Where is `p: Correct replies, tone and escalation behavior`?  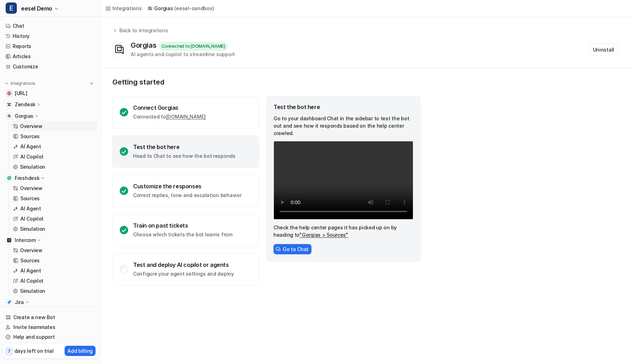 p: Correct replies, tone and escalation behavior is located at coordinates (187, 195).